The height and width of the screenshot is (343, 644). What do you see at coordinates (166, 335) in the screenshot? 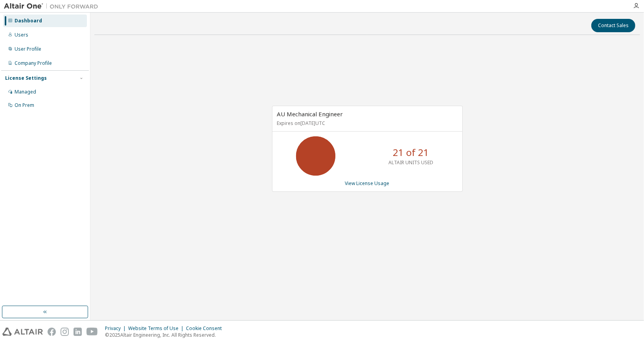
I see `p: © 2025 Altair Engineering, Inc. All Rights Reserved.` at bounding box center [166, 335].